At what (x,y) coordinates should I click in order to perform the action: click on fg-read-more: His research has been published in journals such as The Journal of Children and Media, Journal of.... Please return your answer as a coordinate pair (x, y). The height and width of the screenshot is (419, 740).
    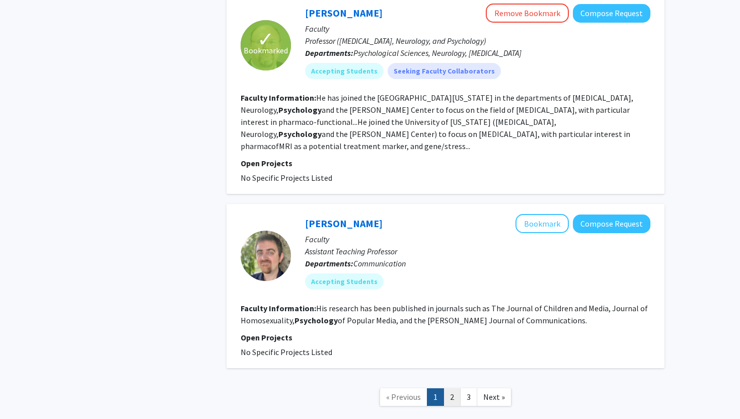
    Looking at the image, I should click on (444, 314).